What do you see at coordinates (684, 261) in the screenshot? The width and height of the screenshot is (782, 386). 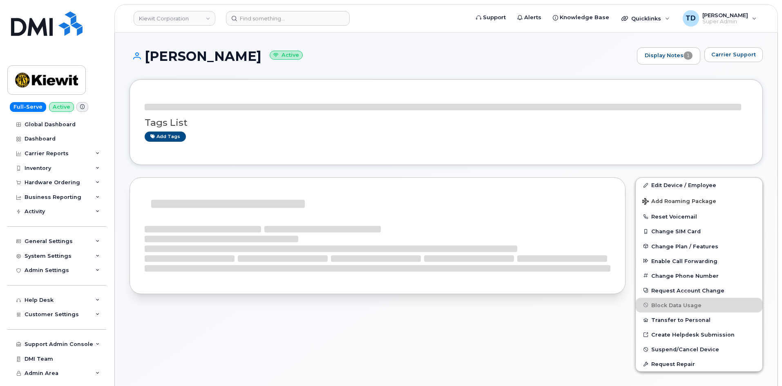 I see `span: Enable Call Forwarding` at bounding box center [684, 261].